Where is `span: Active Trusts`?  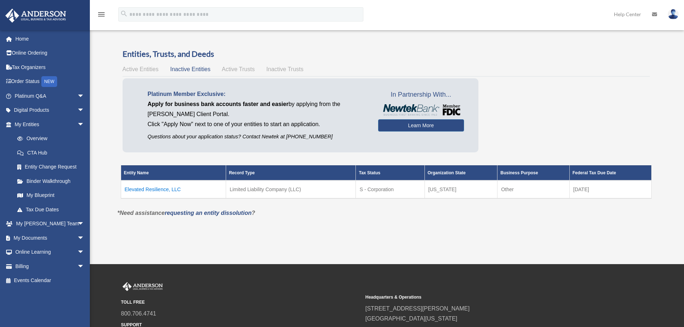
span: Active Trusts is located at coordinates (238, 69).